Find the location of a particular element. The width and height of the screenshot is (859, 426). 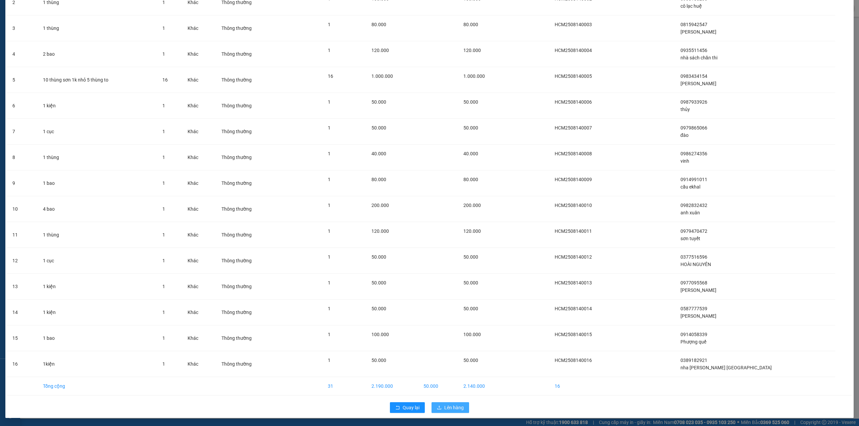

span: HCM2508140013 is located at coordinates (573, 283).